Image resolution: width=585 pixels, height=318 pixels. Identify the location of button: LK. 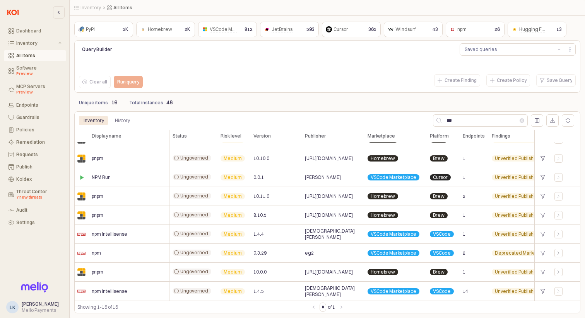
(12, 308).